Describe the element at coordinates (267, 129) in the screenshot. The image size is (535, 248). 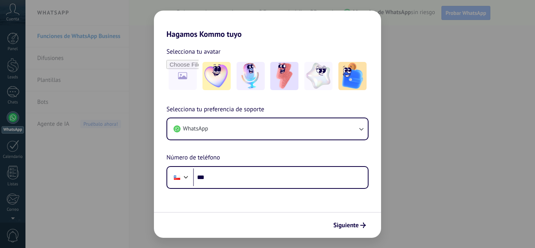
I see `button: WhatsApp` at that location.